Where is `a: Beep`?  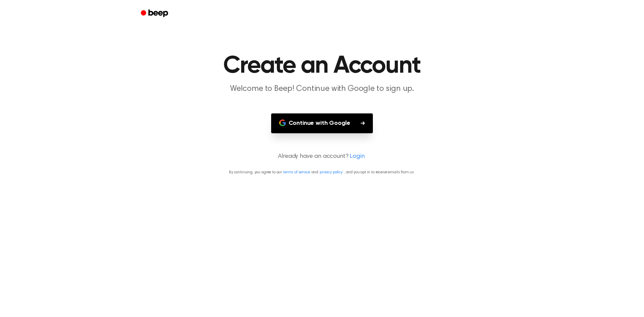 a: Beep is located at coordinates (155, 13).